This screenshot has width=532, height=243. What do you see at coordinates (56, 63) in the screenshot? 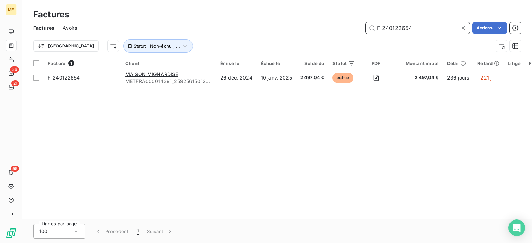
I see `span: Facture` at bounding box center [56, 63].